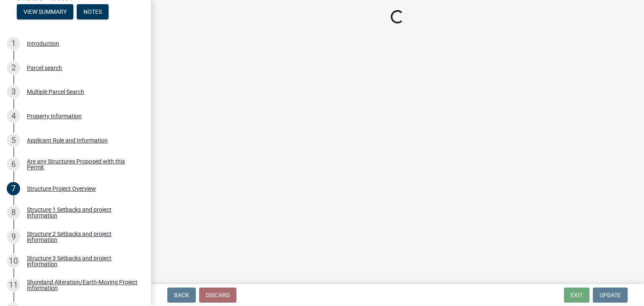  I want to click on div: Applicant Role and Information, so click(67, 141).